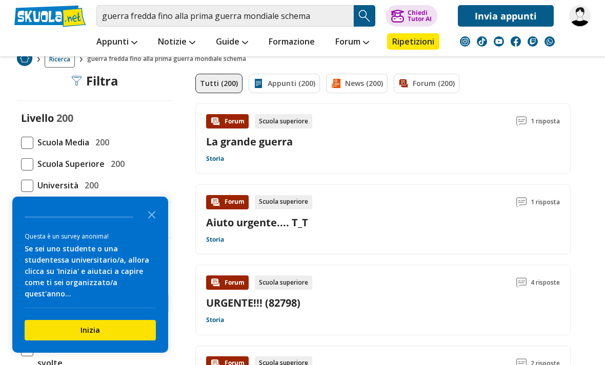 This screenshot has height=365, width=605. Describe the element at coordinates (284, 84) in the screenshot. I see `a: Appunti (200)` at that location.